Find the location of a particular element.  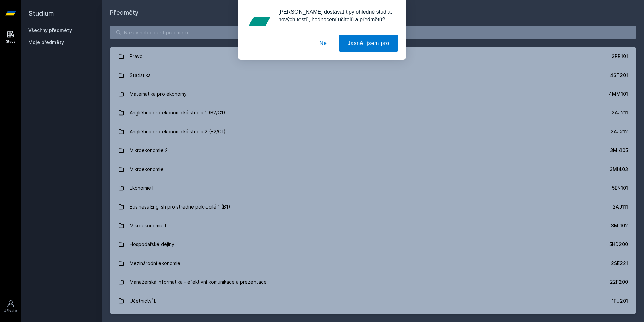

div: 4ST201 is located at coordinates (619, 75).